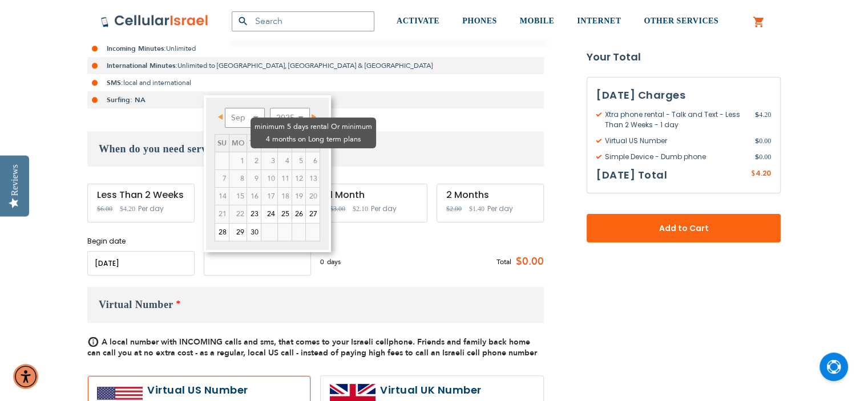  What do you see at coordinates (477, 209) in the screenshot?
I see `span: $1.40` at bounding box center [477, 209].